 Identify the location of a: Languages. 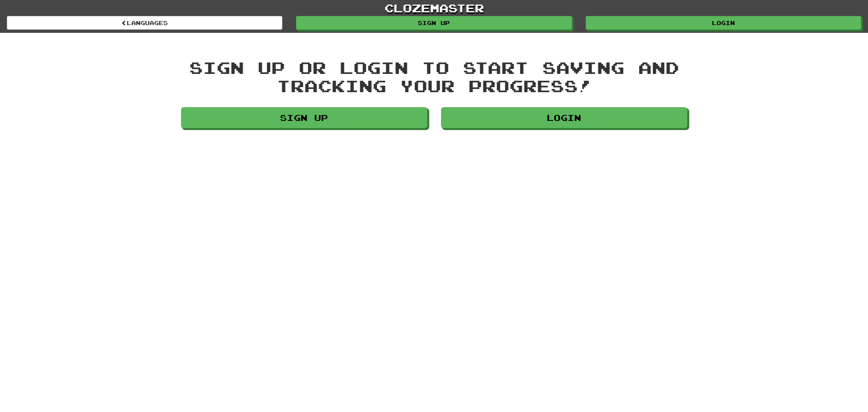
(144, 23).